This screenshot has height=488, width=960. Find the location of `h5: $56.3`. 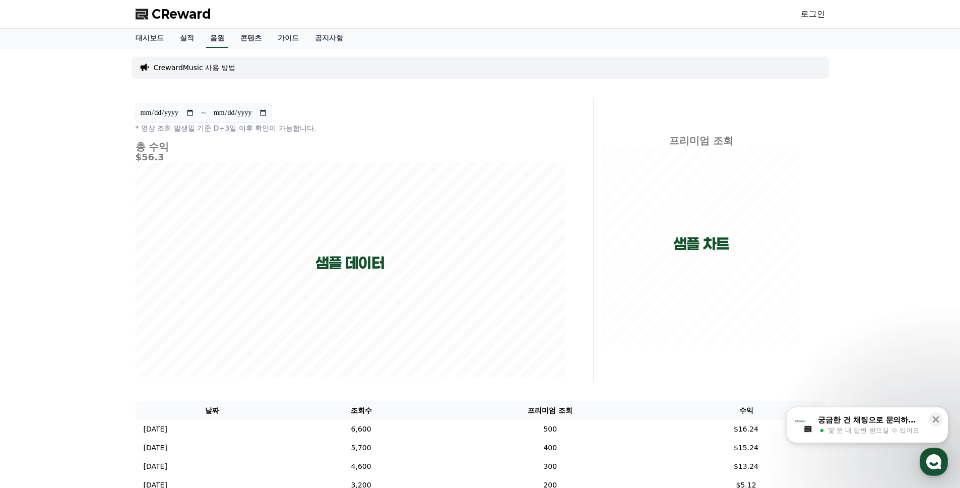

h5: $56.3 is located at coordinates (350, 157).